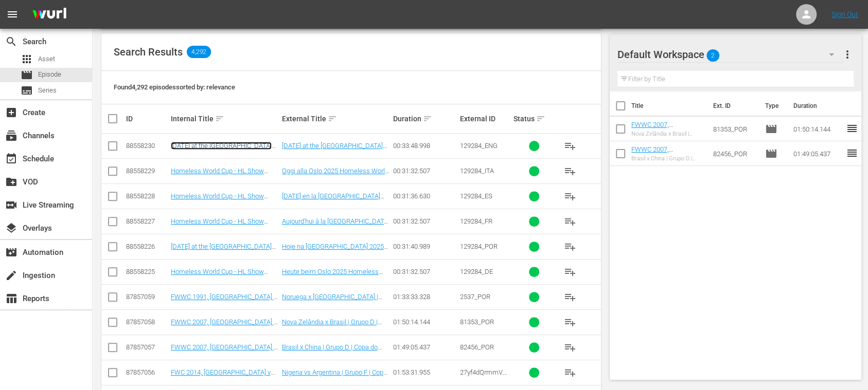  What do you see at coordinates (732, 106) in the screenshot?
I see `th: Ext. ID` at bounding box center [732, 106].